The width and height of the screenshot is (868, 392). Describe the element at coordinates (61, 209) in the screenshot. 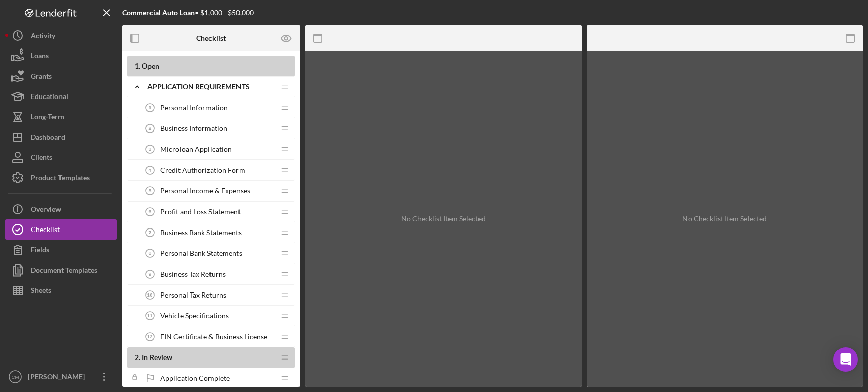

I see `button: Overview` at that location.